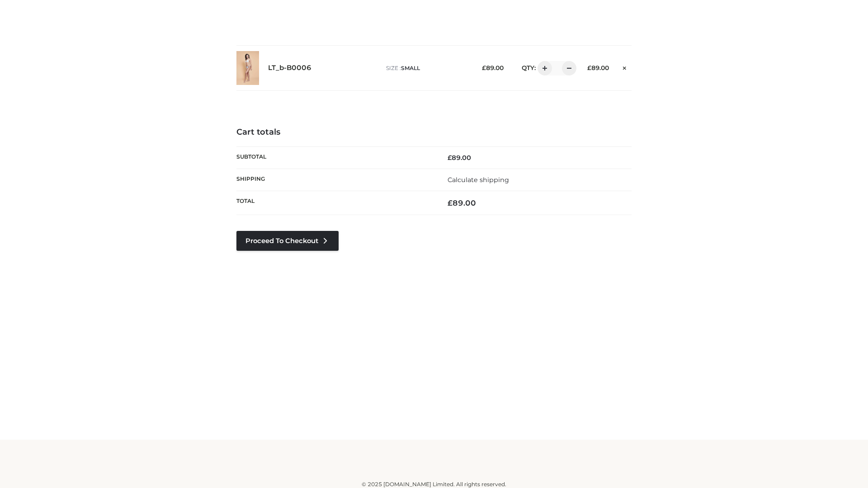 Image resolution: width=868 pixels, height=488 pixels. I want to click on span: SMALL, so click(411, 68).